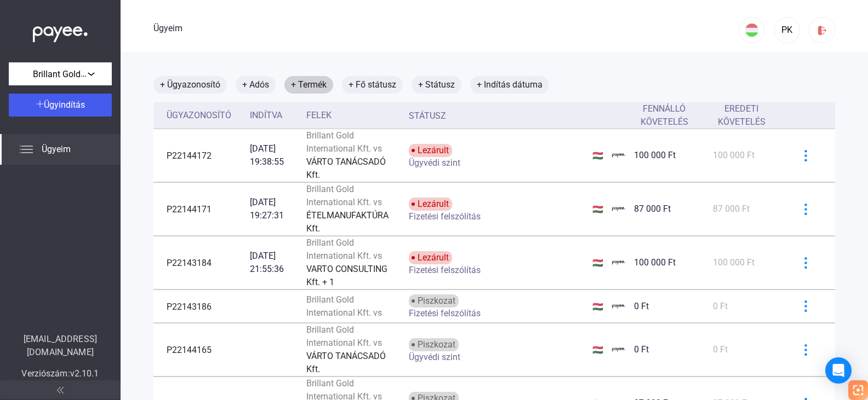 This screenshot has width=868, height=400. What do you see at coordinates (347, 275) in the screenshot?
I see `font: VARTO CONSULTING Kft. + 1` at bounding box center [347, 275].